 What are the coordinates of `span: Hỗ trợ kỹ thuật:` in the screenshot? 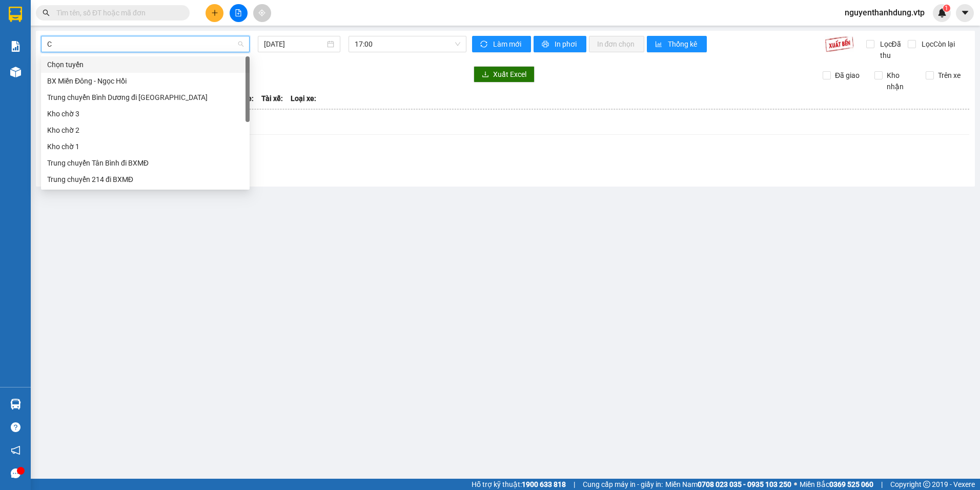 It's located at (518, 484).